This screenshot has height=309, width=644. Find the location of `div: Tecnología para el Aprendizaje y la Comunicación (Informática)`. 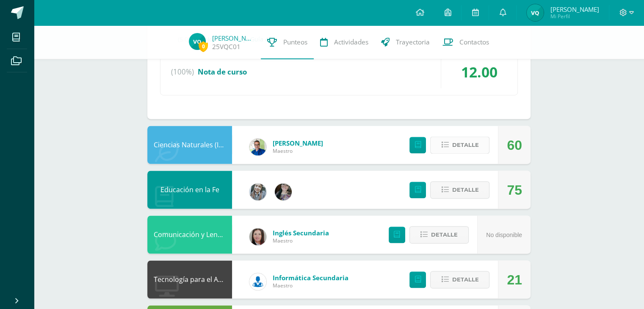

div: Tecnología para el Aprendizaje y la Comunicación (Informática) is located at coordinates (189, 279).